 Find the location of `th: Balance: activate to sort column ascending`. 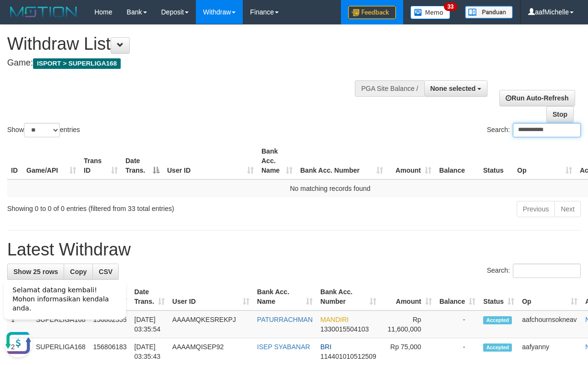

th: Balance: activate to sort column ascending is located at coordinates (458, 297).